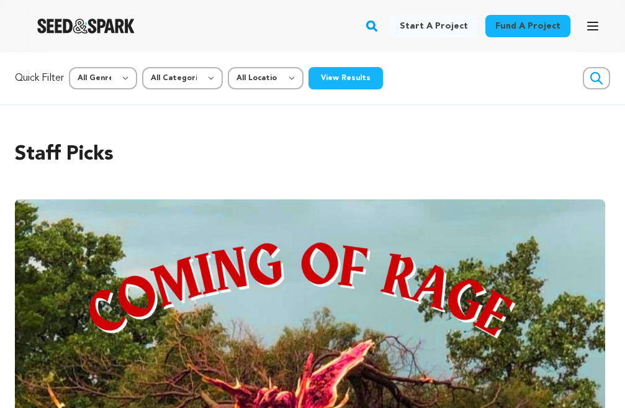 Image resolution: width=625 pixels, height=408 pixels. What do you see at coordinates (346, 78) in the screenshot?
I see `button: View Results` at bounding box center [346, 78].